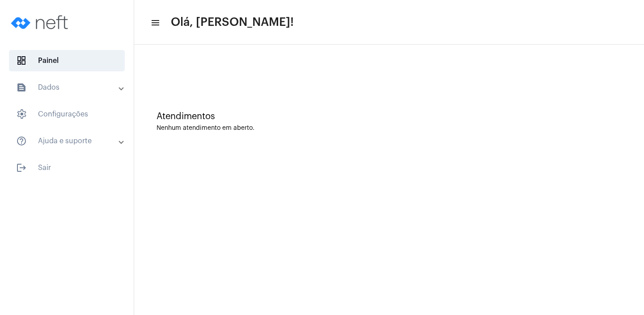  What do you see at coordinates (68, 141) in the screenshot?
I see `mat-panel-title: Ajuda e suporte` at bounding box center [68, 141].